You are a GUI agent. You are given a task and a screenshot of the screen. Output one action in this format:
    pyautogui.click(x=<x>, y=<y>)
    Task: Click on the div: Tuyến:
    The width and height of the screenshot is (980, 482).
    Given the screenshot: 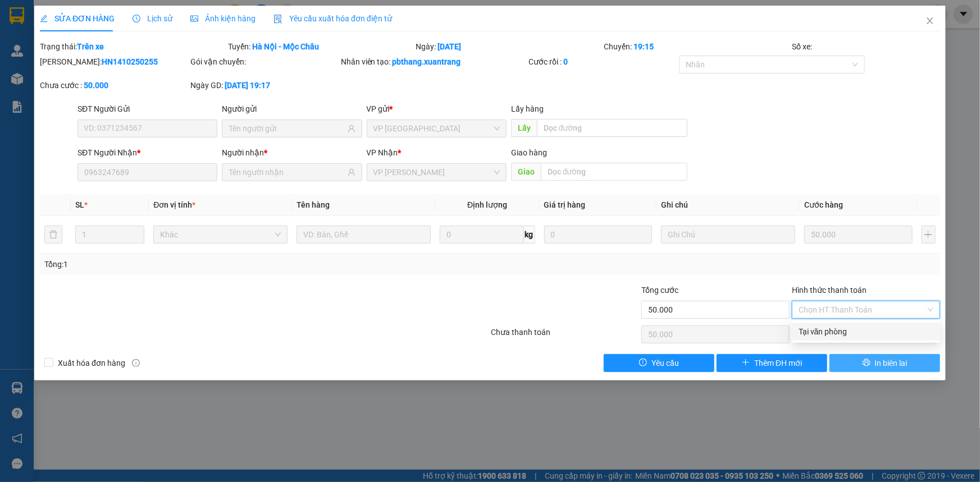 What is the action you would take?
    pyautogui.click(x=321, y=47)
    